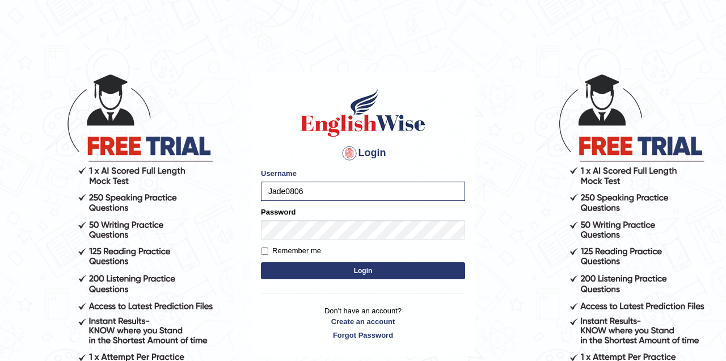 Image resolution: width=726 pixels, height=361 pixels. Describe the element at coordinates (264, 251) in the screenshot. I see `input: Remember me` at that location.